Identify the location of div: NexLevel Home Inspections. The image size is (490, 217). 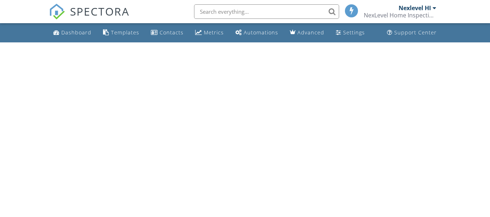
(400, 15).